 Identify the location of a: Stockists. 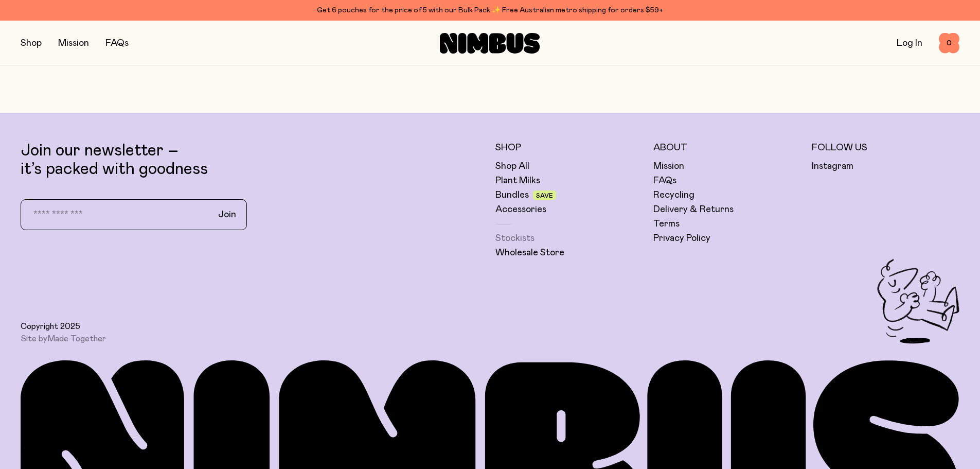
(515, 239).